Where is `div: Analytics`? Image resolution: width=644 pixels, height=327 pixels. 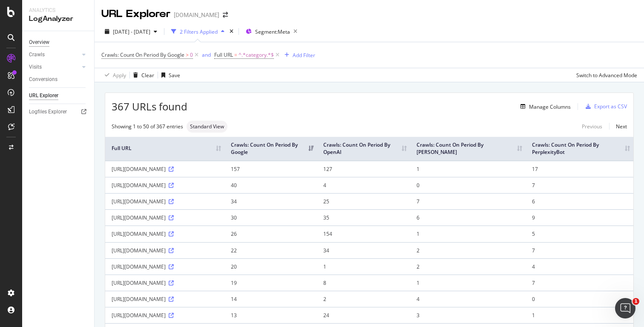
div: Analytics is located at coordinates (58, 10).